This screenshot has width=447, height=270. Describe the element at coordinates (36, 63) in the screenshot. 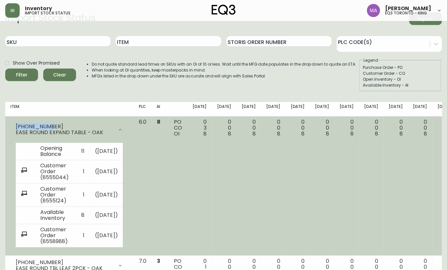

I see `span: Show Over Promised` at that location.